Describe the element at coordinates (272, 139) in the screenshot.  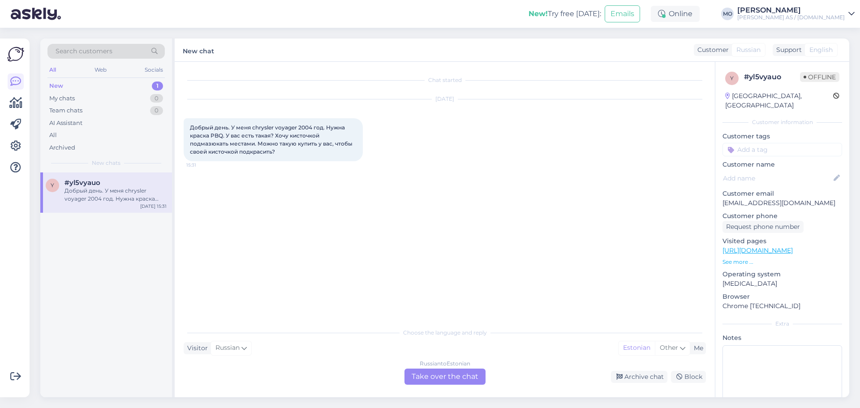
I see `span: Добрый день. У меня chrysler voyager 2004 год. Нужна краска PBQ. У вас есть такая? Хочу кисточкой...` at that location.